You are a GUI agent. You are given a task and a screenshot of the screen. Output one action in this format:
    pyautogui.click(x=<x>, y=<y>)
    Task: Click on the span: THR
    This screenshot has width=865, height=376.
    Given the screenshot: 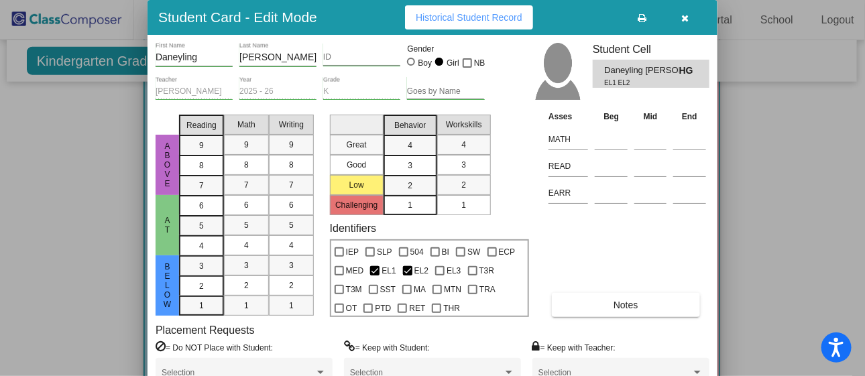 What is the action you would take?
    pyautogui.click(x=451, y=308)
    